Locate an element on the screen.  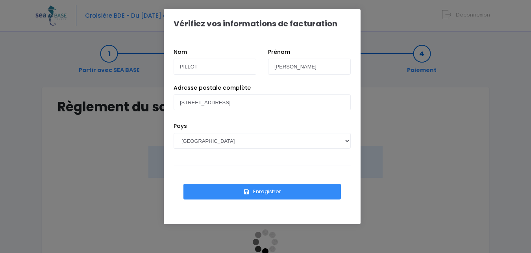
button: Enregistrer is located at coordinates (262, 192).